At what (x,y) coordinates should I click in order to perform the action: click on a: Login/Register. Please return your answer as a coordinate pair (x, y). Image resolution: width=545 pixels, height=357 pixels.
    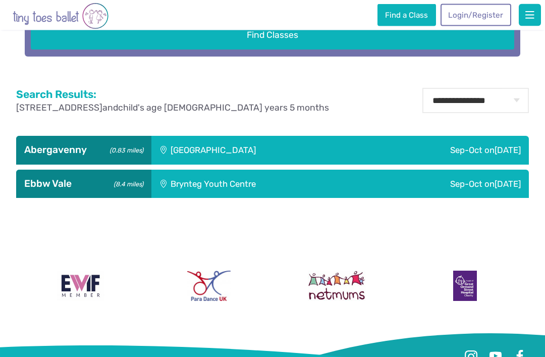
    Looking at the image, I should click on (476, 15).